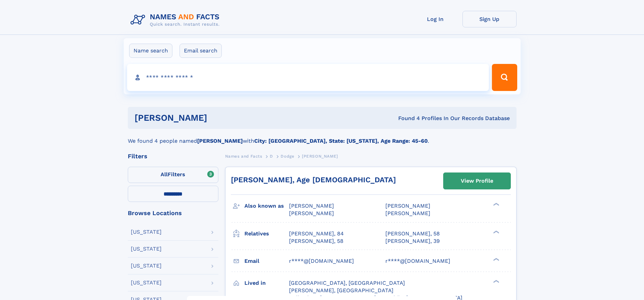  What do you see at coordinates (322, 137) in the screenshot?
I see `div: We found 4 people named with .` at bounding box center [322, 137].